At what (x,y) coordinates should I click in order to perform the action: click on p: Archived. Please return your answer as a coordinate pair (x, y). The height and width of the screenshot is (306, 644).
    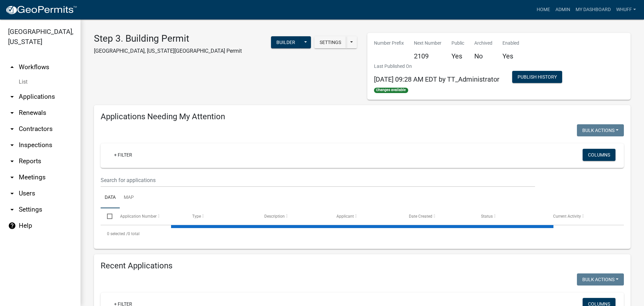
    Looking at the image, I should click on (483, 43).